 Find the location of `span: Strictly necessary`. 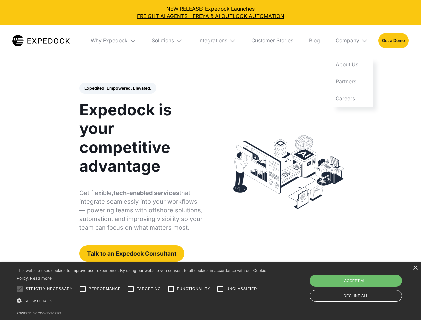

span: Strictly necessary is located at coordinates (49, 289).